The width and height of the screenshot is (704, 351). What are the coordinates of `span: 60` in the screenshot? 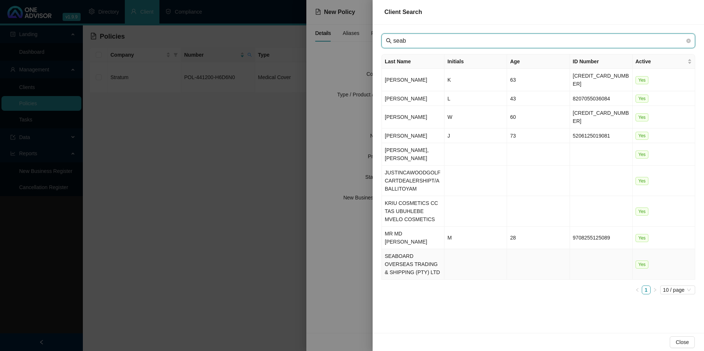 It's located at (513, 117).